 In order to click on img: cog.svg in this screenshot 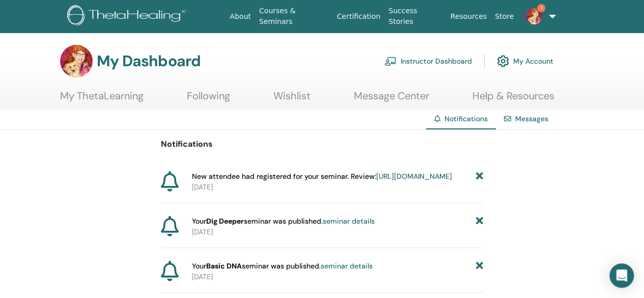, I will do `click(503, 61)`.